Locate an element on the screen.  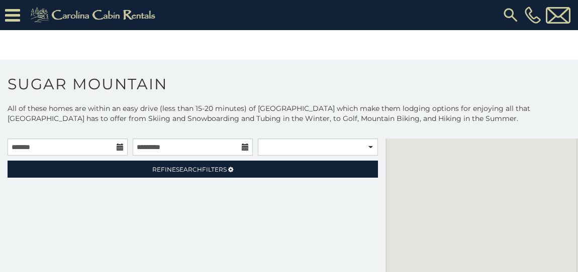
img: Khaki-logo.png is located at coordinates (94, 15).